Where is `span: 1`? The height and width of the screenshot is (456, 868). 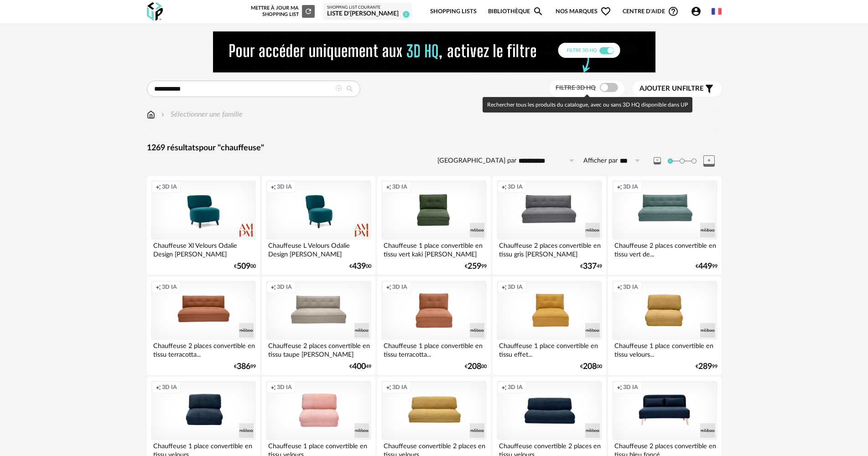
span: 1 is located at coordinates (406, 14).